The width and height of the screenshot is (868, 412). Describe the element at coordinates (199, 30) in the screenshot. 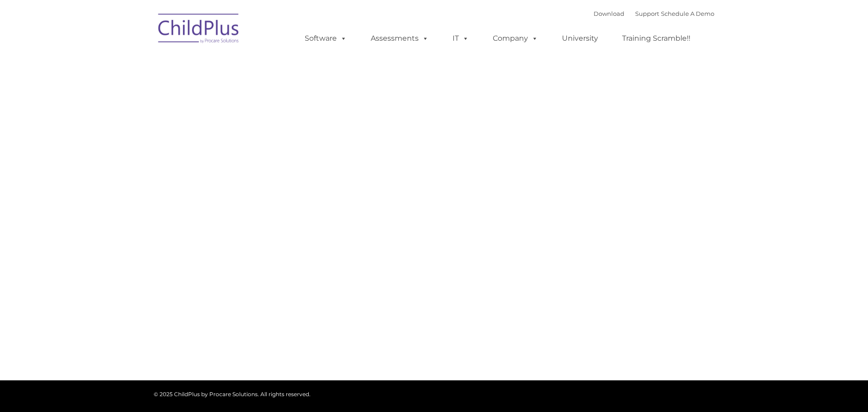

I see `img: ChildPlus by Procare Solutions` at that location.